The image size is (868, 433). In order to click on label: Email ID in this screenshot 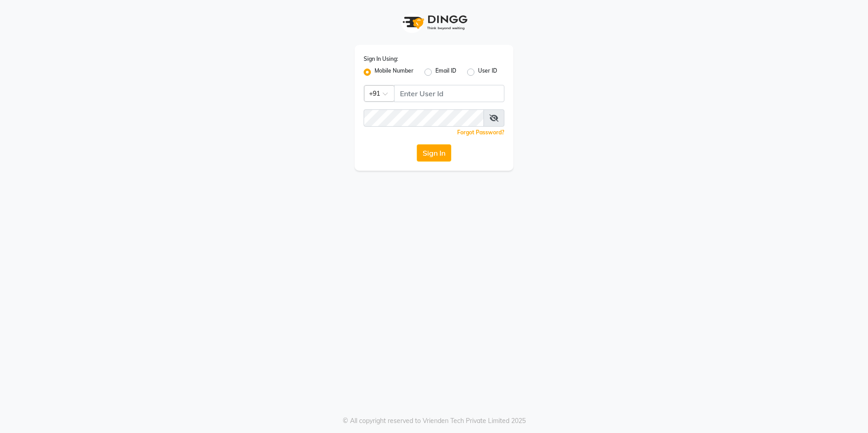, I will do `click(446, 72)`.